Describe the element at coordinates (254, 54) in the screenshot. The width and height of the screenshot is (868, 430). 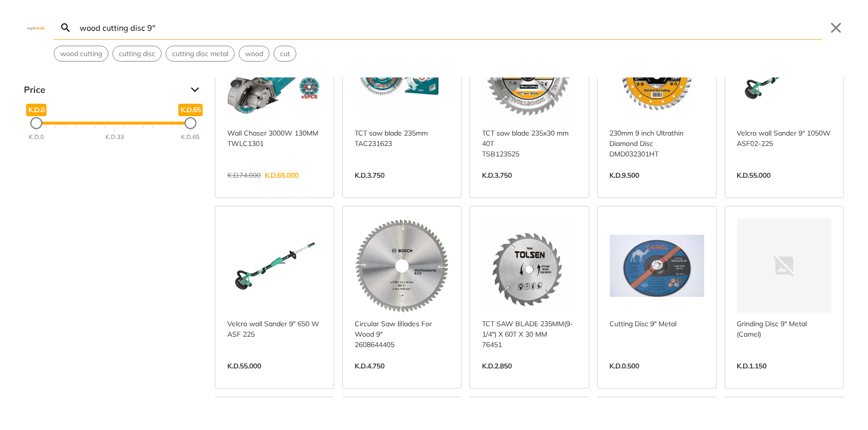
I see `div: Suggestion: wood` at that location.